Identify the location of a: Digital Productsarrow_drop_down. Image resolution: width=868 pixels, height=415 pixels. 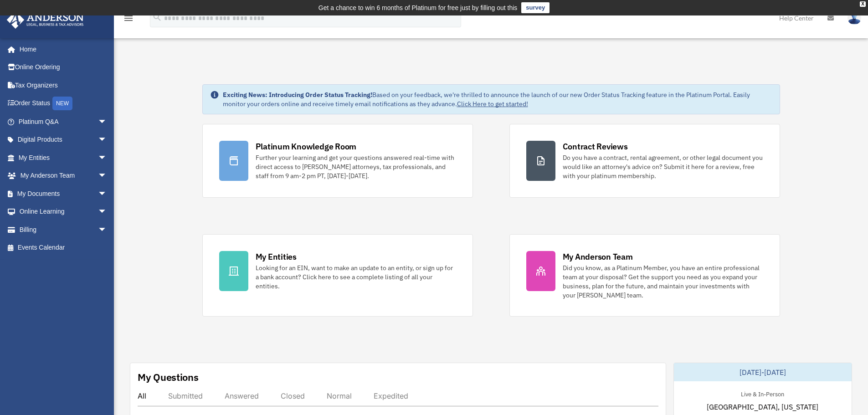
(63, 140).